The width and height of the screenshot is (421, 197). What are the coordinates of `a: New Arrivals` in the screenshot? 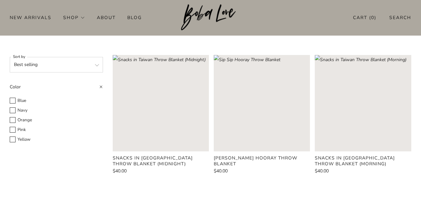 It's located at (30, 17).